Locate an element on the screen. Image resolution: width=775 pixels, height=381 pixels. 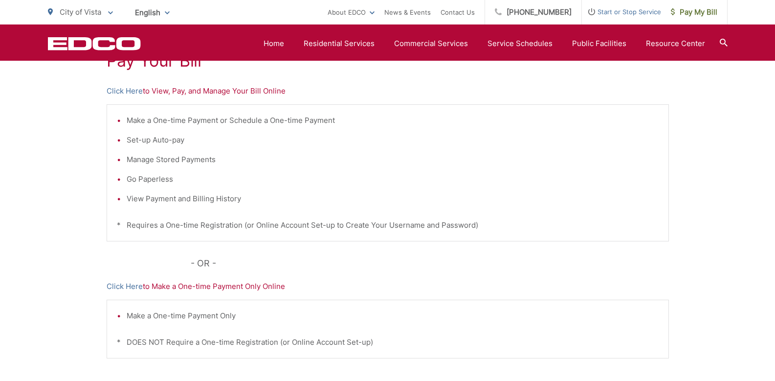
a: Contact Us is located at coordinates (458, 12).